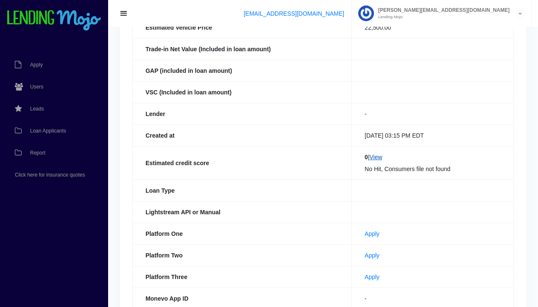  What do you see at coordinates (50, 175) in the screenshot?
I see `span: Click here for insurance quotes` at bounding box center [50, 175].